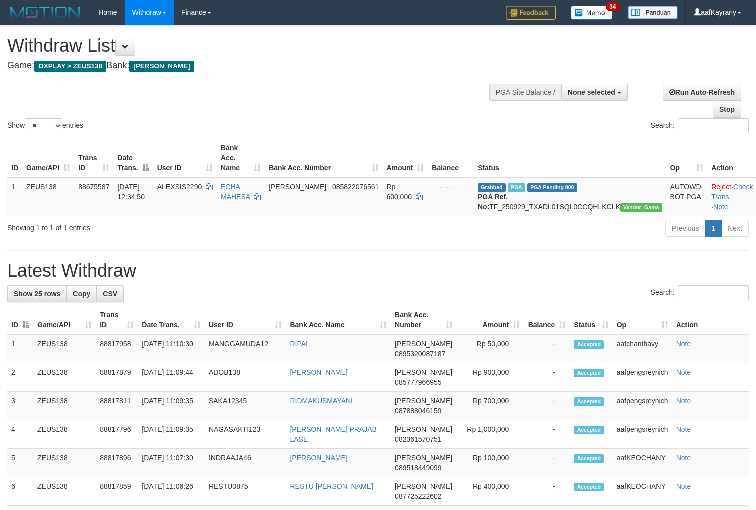  I want to click on td: AUTOWD-BOT-PGA, so click(687, 196).